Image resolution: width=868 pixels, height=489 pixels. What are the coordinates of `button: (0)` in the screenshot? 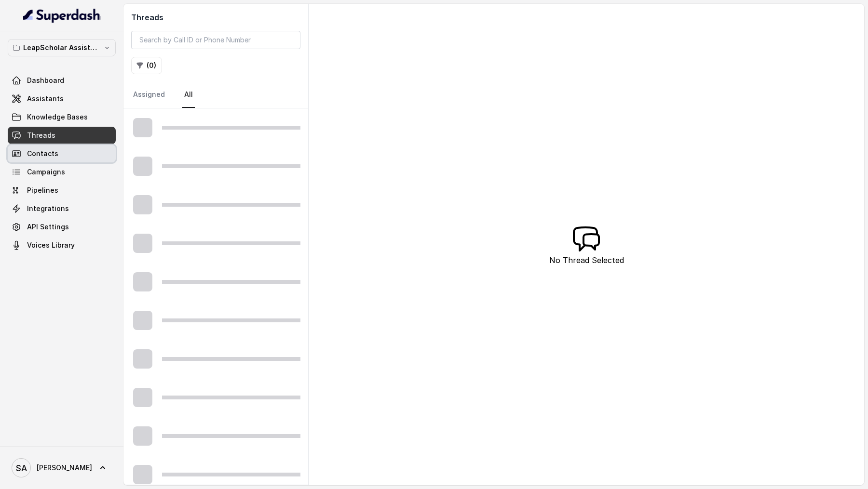 It's located at (147, 65).